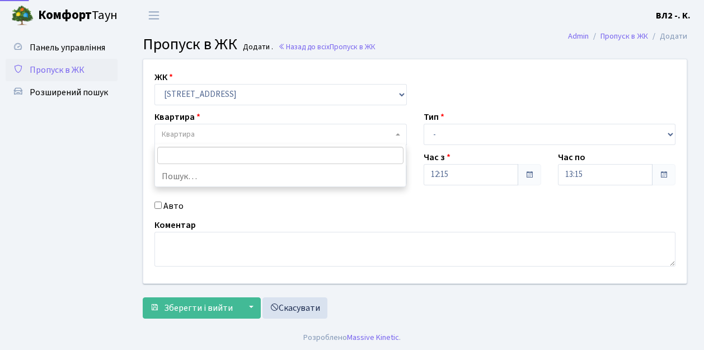 The height and width of the screenshot is (350, 704). I want to click on a: Admin, so click(578, 36).